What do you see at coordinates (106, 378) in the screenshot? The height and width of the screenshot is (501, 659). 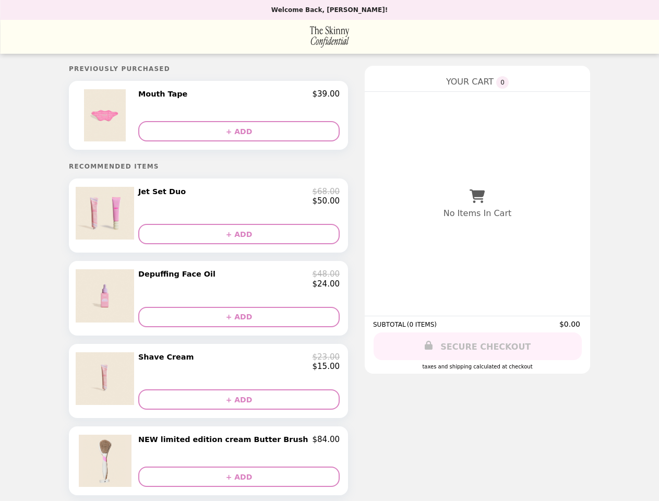 I see `img: Shave Cream` at bounding box center [106, 378].